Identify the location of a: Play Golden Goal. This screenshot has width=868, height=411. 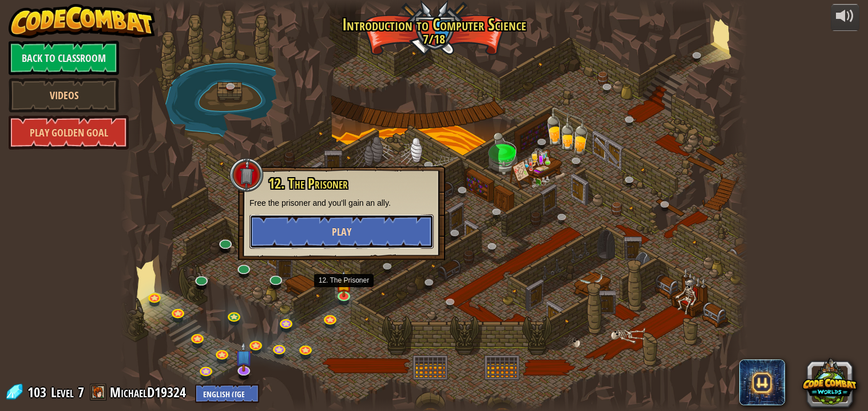
(68, 132).